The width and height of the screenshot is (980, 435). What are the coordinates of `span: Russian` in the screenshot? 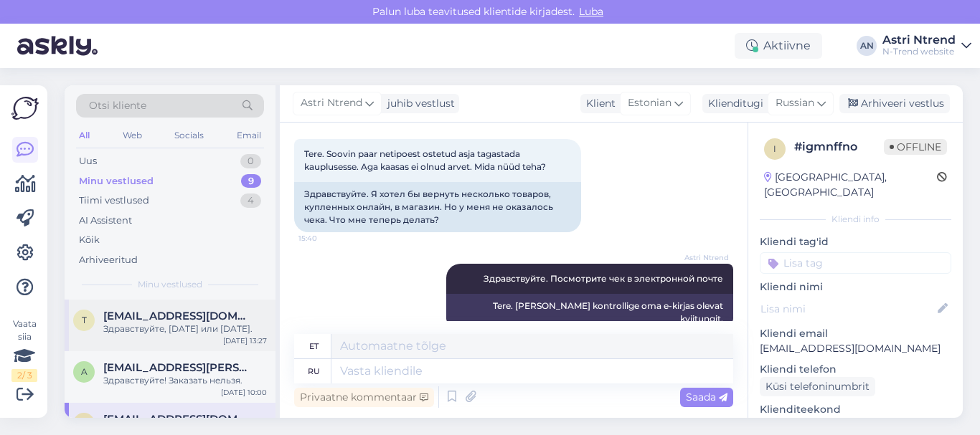 It's located at (795, 103).